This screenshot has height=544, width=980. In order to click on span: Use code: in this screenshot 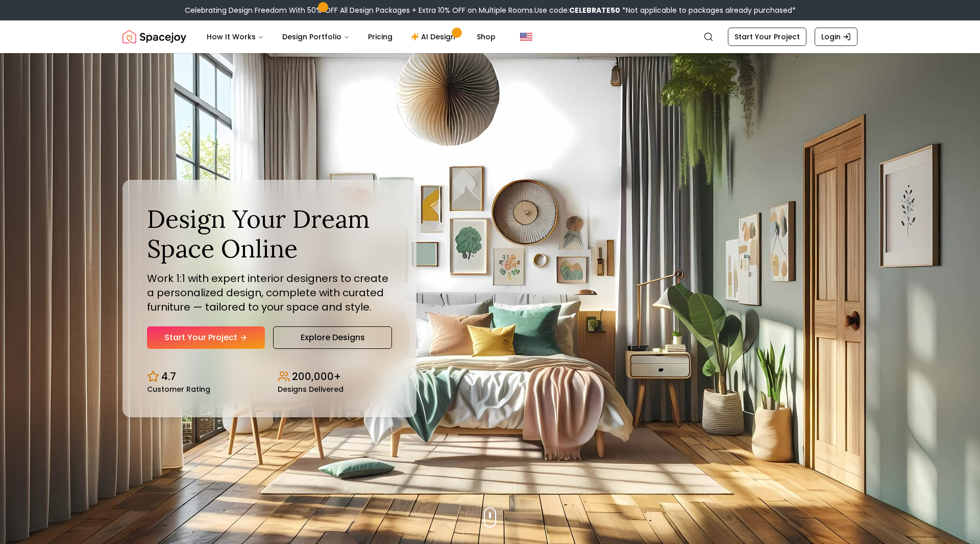, I will do `click(578, 10)`.